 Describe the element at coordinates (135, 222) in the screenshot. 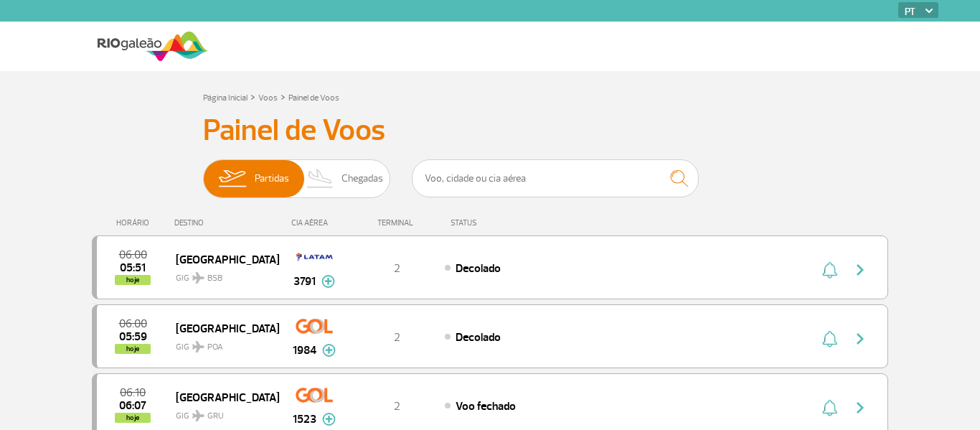

I see `div: HORÁRIO` at that location.